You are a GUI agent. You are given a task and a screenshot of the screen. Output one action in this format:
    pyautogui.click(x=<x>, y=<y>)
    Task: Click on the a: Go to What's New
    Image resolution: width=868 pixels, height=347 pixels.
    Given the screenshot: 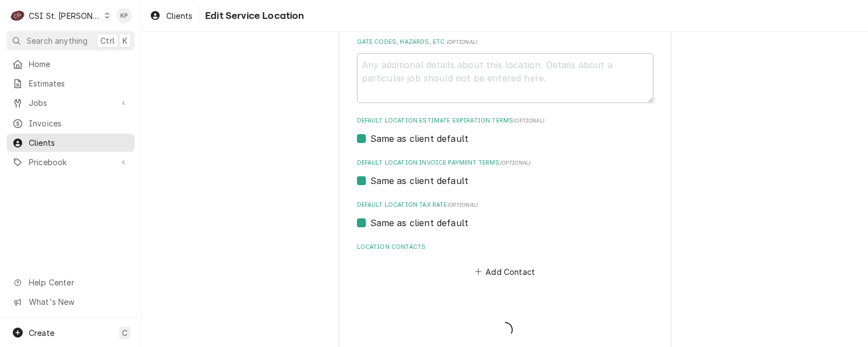 What is the action you would take?
    pyautogui.click(x=70, y=301)
    